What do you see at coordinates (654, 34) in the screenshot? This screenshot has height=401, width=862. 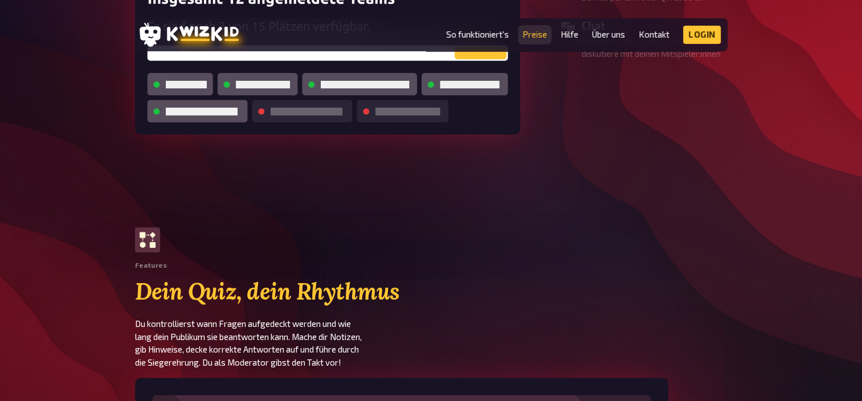 I see `a: Kontakt` at bounding box center [654, 34].